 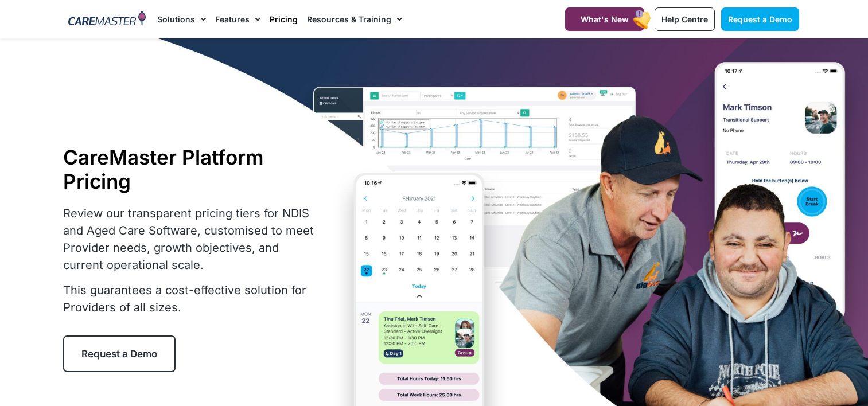 I want to click on img: CareMaster Logo, so click(x=107, y=20).